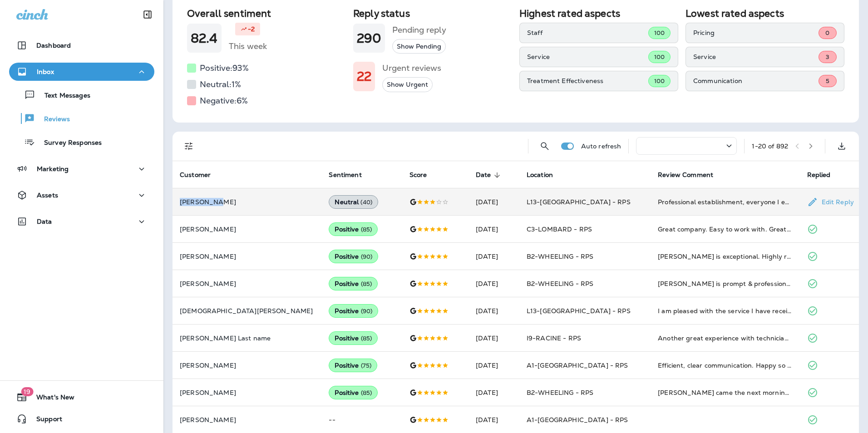 Image resolution: width=868 pixels, height=433 pixels. What do you see at coordinates (828, 57) in the screenshot?
I see `span: 3` at bounding box center [828, 57].